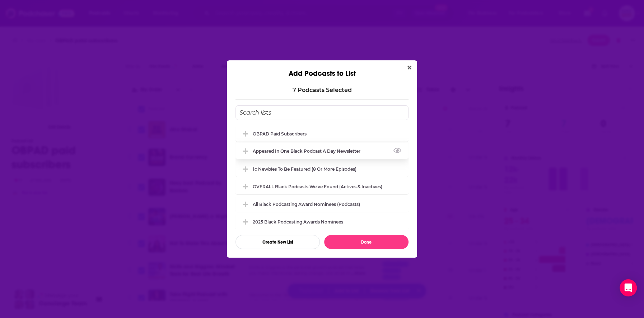 The width and height of the screenshot is (644, 318). Describe the element at coordinates (409, 67) in the screenshot. I see `button: Close` at that location.